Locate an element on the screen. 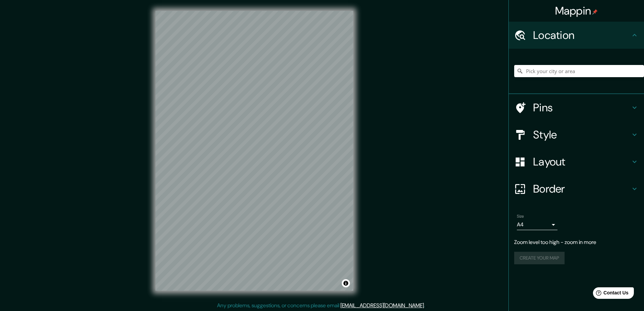  div: Style is located at coordinates (577, 135).